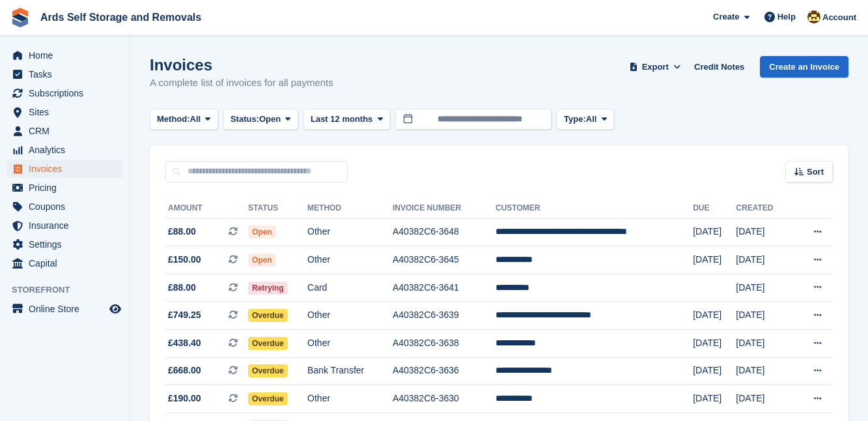 The width and height of the screenshot is (868, 421). I want to click on button: Status: Open, so click(260, 119).